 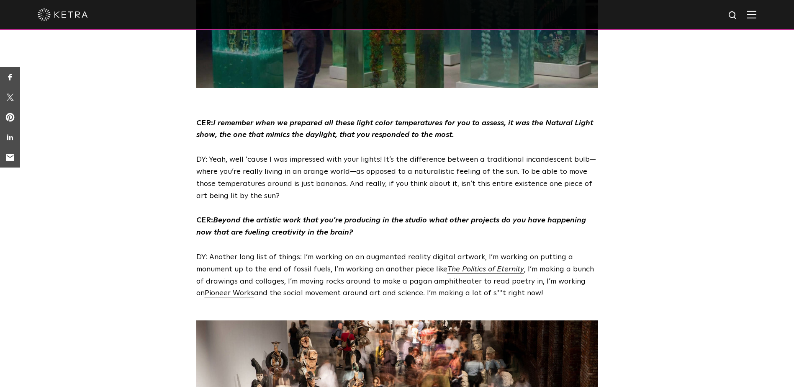 I want to click on img: search icon, so click(x=733, y=15).